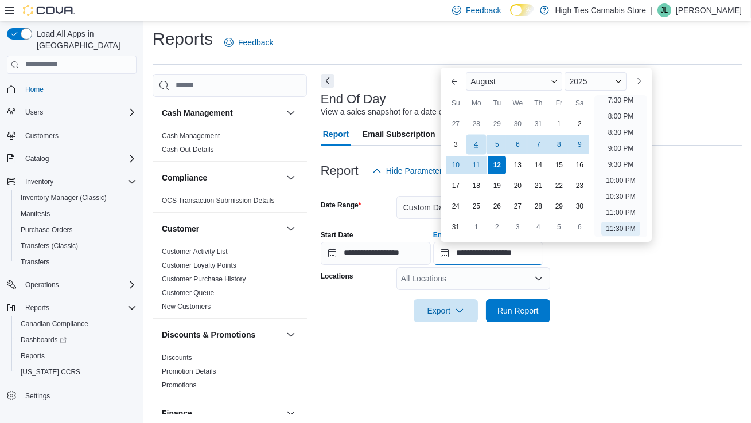  I want to click on input: Press the down key to open a popover containing a calendar., so click(376, 253).